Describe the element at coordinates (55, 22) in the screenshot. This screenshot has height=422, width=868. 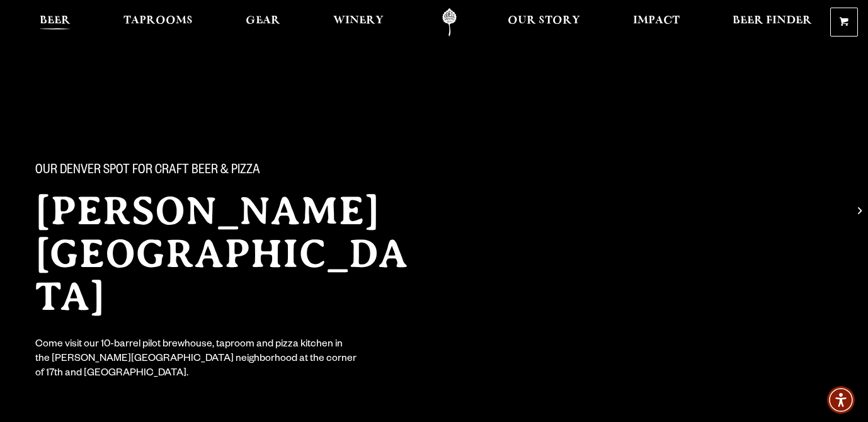
I see `a: Beer` at that location.